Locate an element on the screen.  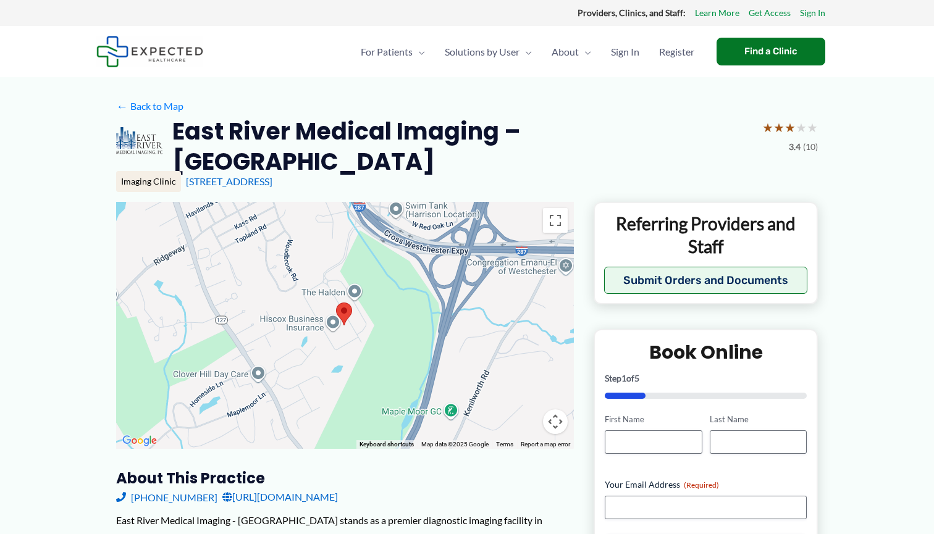
nav: Primary Site Navigation is located at coordinates (527, 52).